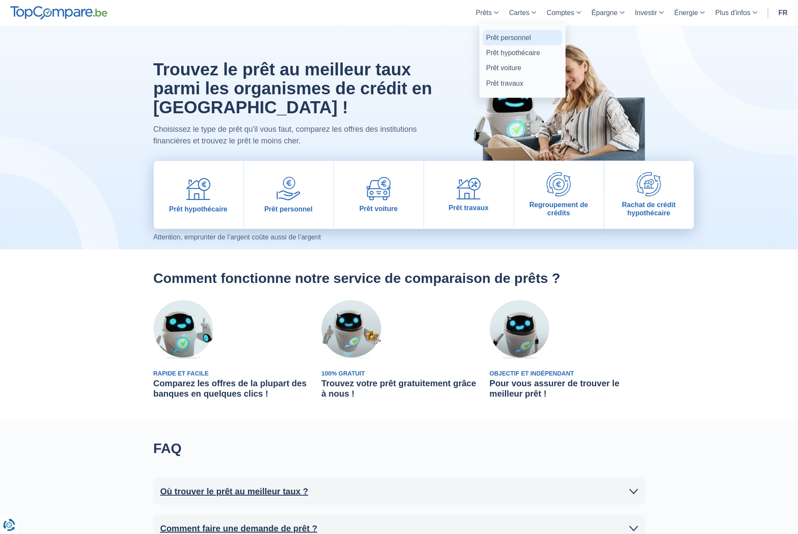 This screenshot has height=534, width=798. I want to click on img: image-hero, so click(550, 108).